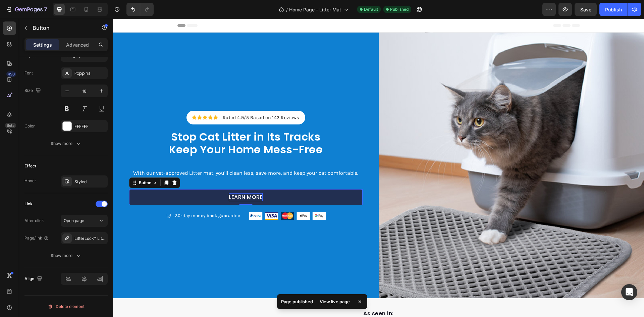  Describe the element at coordinates (629, 292) in the screenshot. I see `div: Open Intercom Messenger` at that location.